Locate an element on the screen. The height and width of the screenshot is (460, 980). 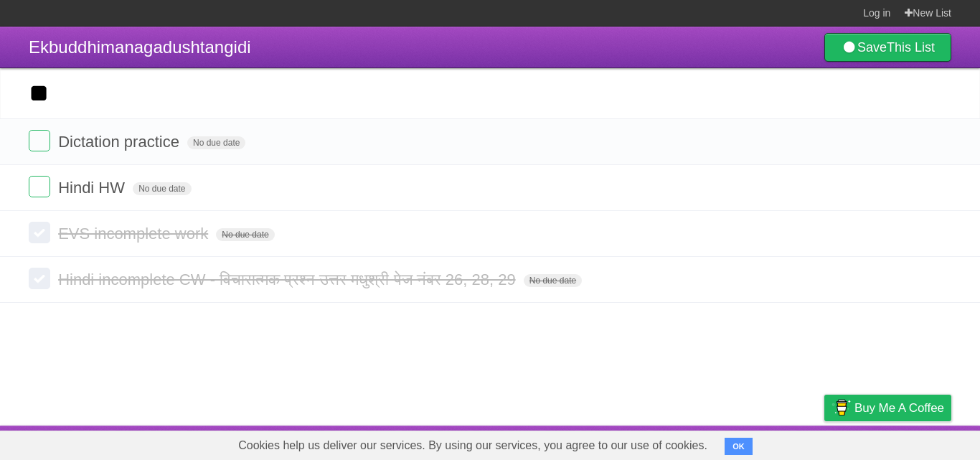
b: This List is located at coordinates (911, 47).